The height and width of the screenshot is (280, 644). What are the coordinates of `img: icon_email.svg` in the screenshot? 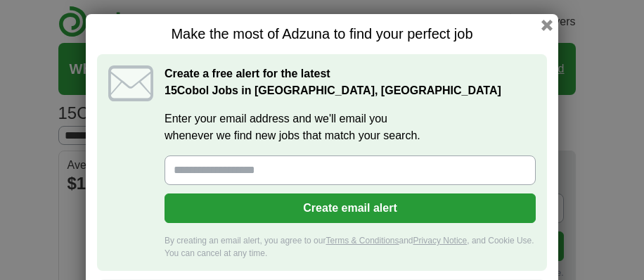 It's located at (131, 83).